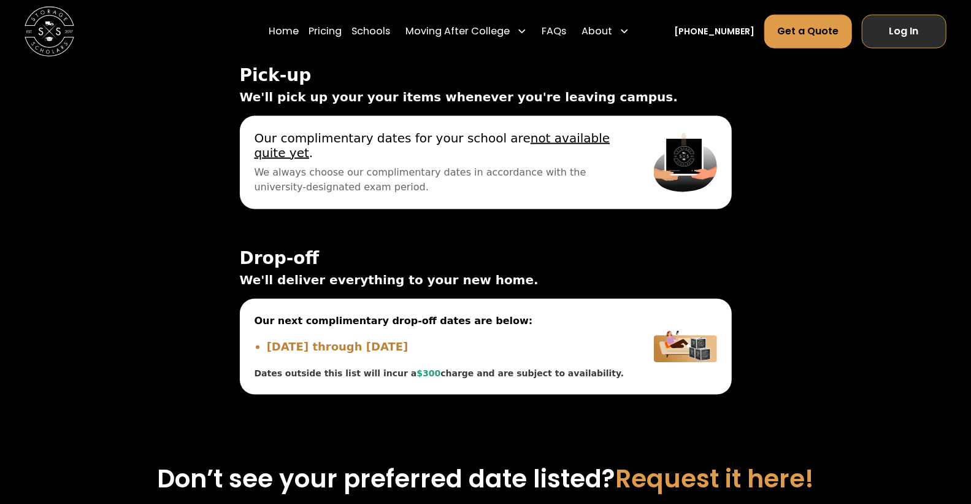 Image resolution: width=971 pixels, height=504 pixels. I want to click on a: Log In, so click(904, 31).